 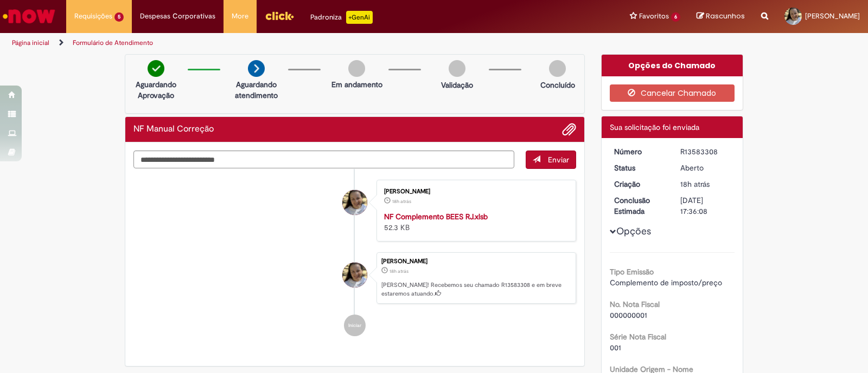 What do you see at coordinates (639, 206) in the screenshot?
I see `dt: Conclusão Estimada` at bounding box center [639, 206].